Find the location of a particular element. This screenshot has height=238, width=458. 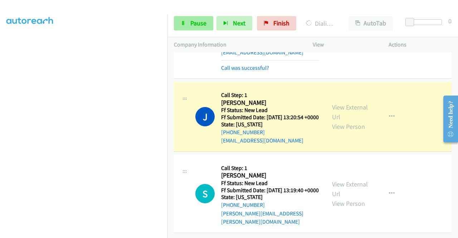

button: AutoTab is located at coordinates (370, 23).